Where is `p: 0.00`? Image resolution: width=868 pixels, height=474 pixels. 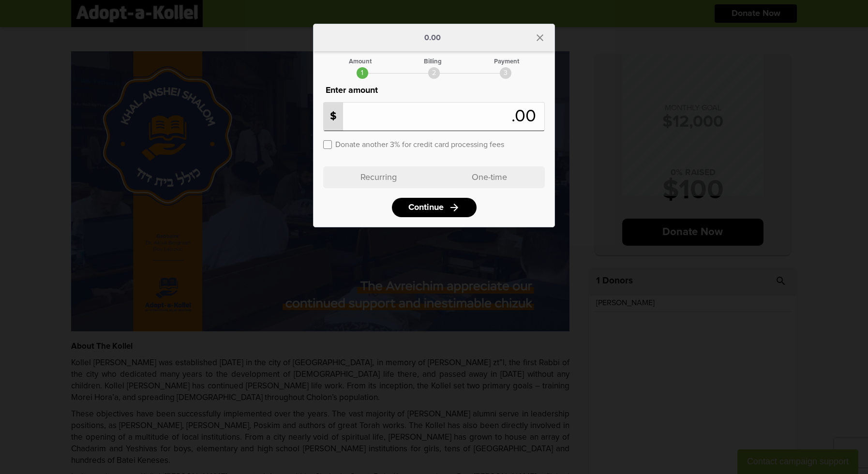 p: 0.00 is located at coordinates (433, 38).